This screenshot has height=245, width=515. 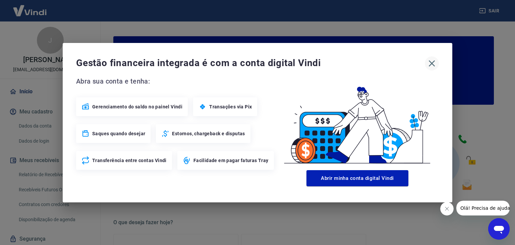 What do you see at coordinates (130, 160) in the screenshot?
I see `span: Transferência entre contas Vindi` at bounding box center [130, 160].